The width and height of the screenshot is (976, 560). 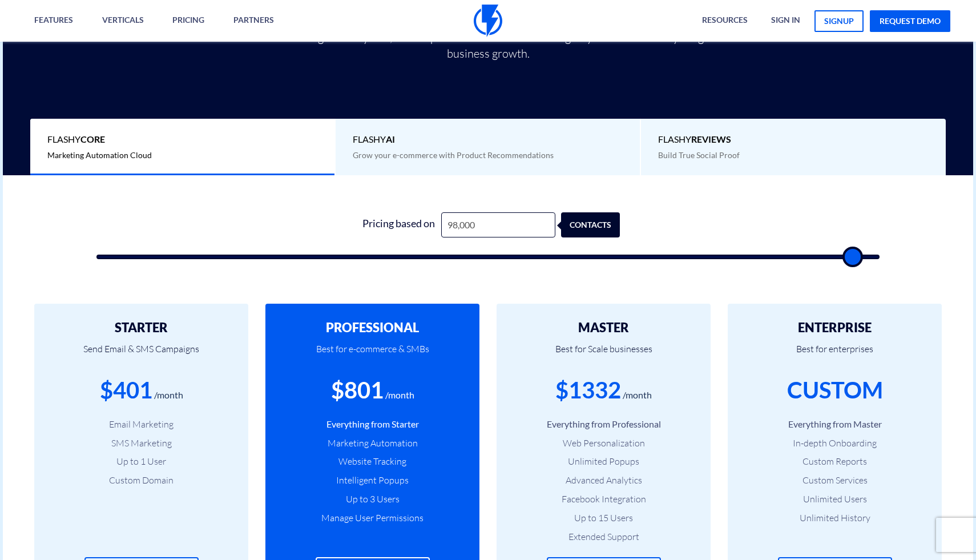 What do you see at coordinates (372, 328) in the screenshot?
I see `h2: PROFESSIONAL` at bounding box center [372, 328].